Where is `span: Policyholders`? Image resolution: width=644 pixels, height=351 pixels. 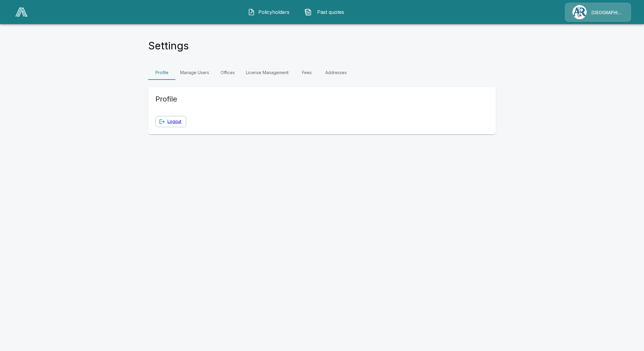
span: Policyholders is located at coordinates (274, 12).